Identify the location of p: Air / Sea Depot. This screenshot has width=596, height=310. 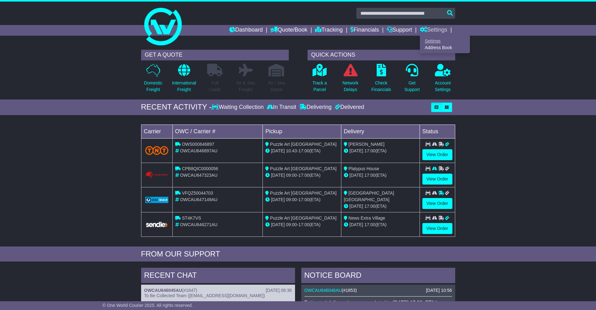
(276, 86).